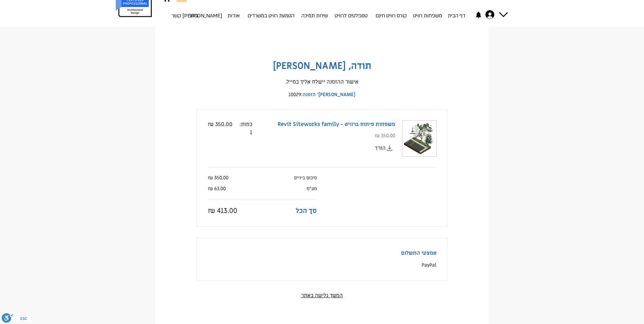 This screenshot has width=644, height=324. Describe the element at coordinates (327, 148) in the screenshot. I see `a: הורד` at that location.